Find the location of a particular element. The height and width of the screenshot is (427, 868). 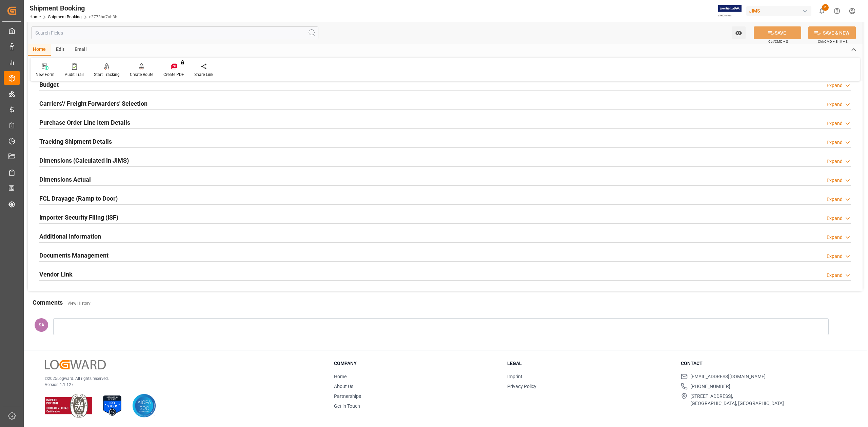

img: Logward Logo is located at coordinates (75, 365).